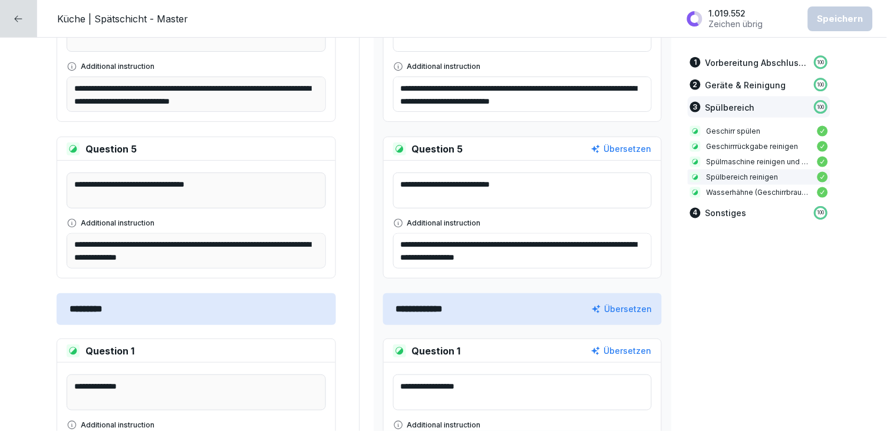 The height and width of the screenshot is (431, 887). I want to click on div: 2, so click(695, 85).